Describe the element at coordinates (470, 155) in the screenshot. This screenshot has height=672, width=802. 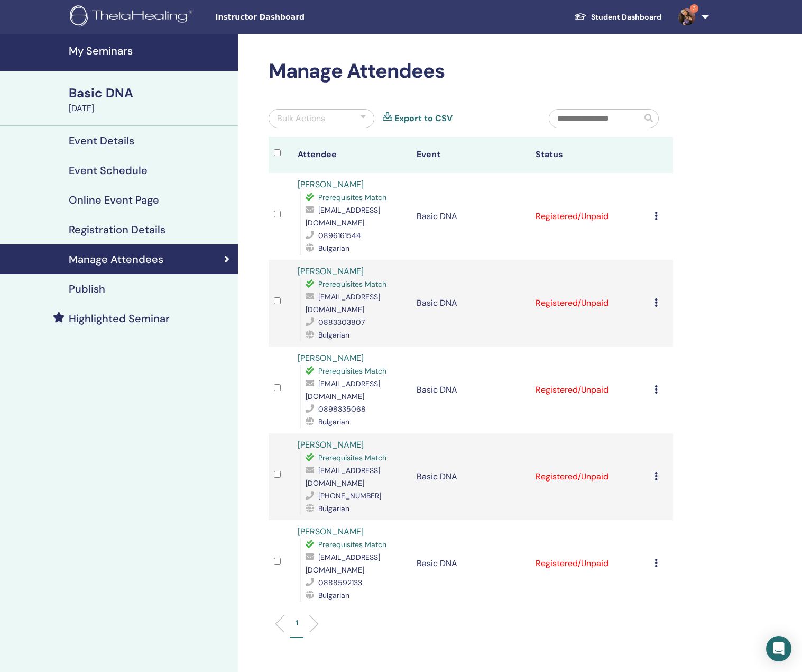
I see `th: Event` at that location.